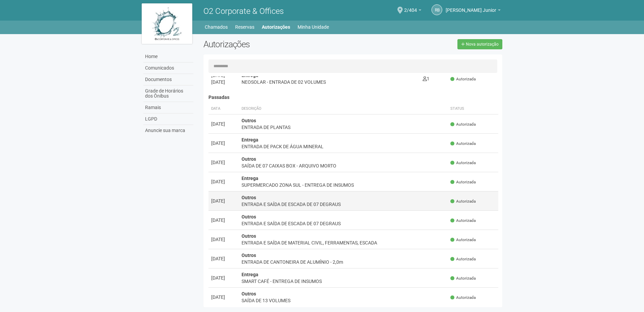  I want to click on div: SAÍDA DE 07 CAIXAS BOX - ARQUIVO MORTO, so click(343, 166).